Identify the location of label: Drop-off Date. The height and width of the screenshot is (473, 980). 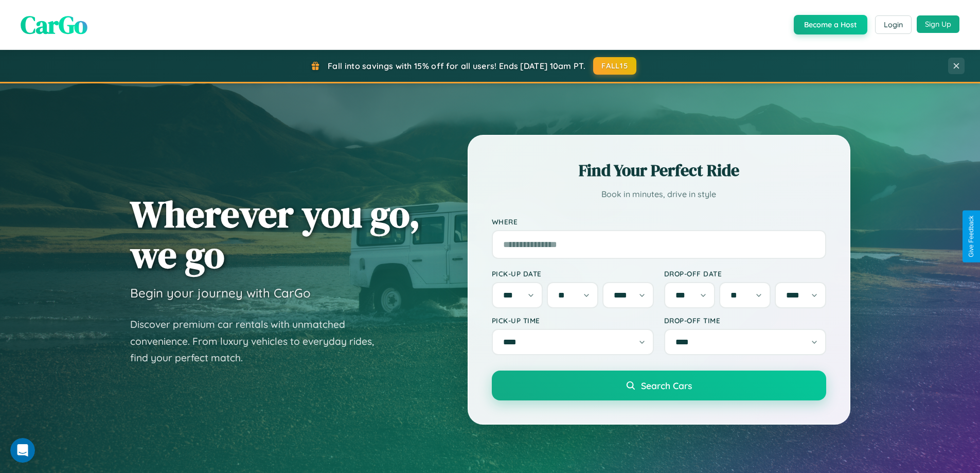
(745, 273).